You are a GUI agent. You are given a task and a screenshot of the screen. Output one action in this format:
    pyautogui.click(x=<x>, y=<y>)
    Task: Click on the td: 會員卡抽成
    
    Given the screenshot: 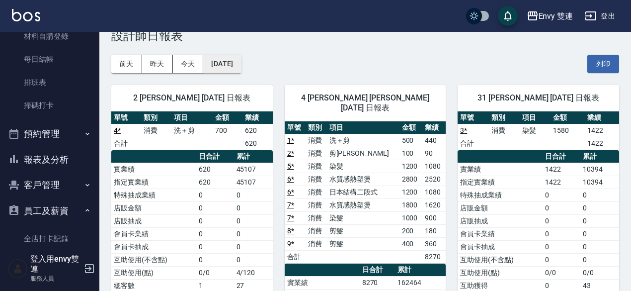 What is the action you would take?
    pyautogui.click(x=500, y=246)
    